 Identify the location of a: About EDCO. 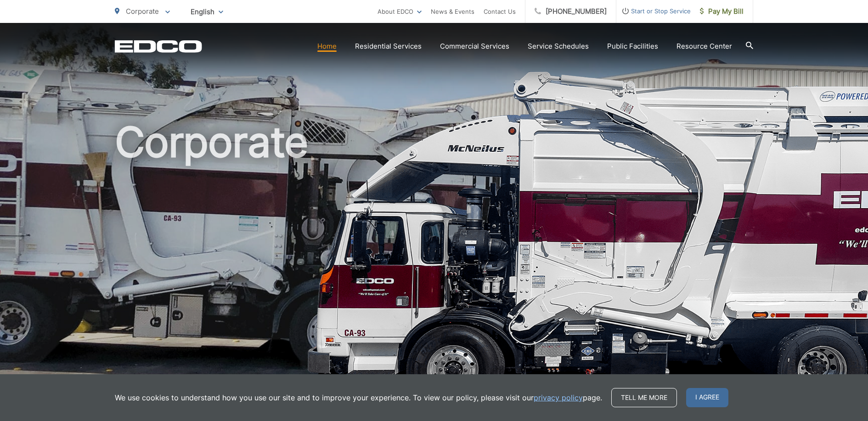
(400, 11).